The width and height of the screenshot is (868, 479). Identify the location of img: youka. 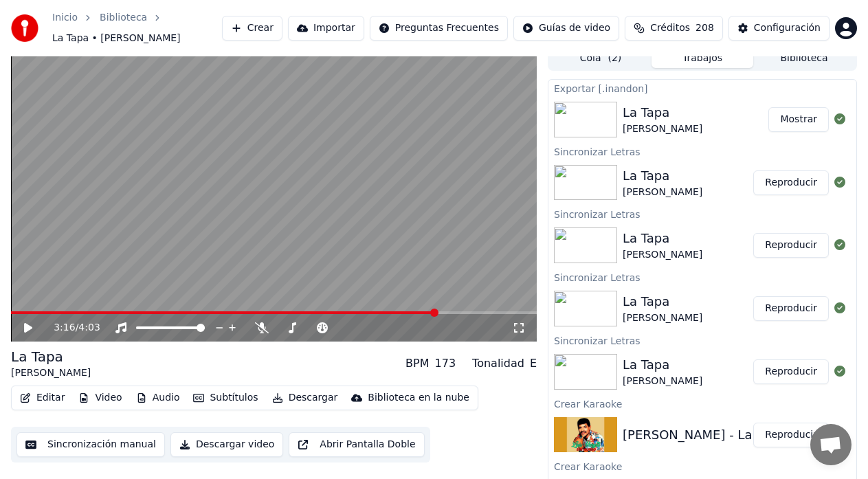
(25, 28).